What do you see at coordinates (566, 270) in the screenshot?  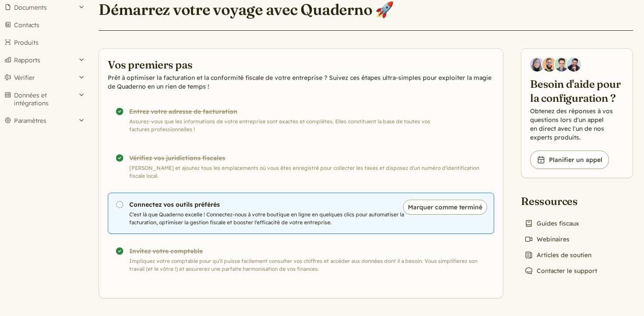 I see `font: Contacter le support` at bounding box center [566, 270].